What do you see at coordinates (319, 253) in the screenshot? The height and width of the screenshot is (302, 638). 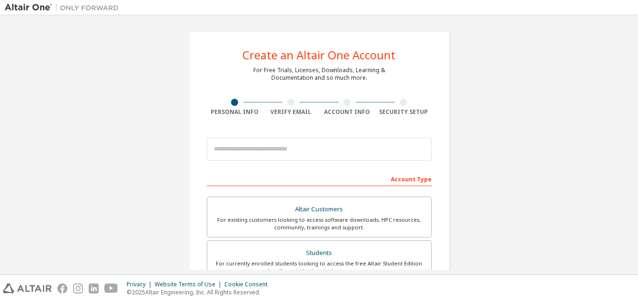 I see `div: Students` at bounding box center [319, 253].